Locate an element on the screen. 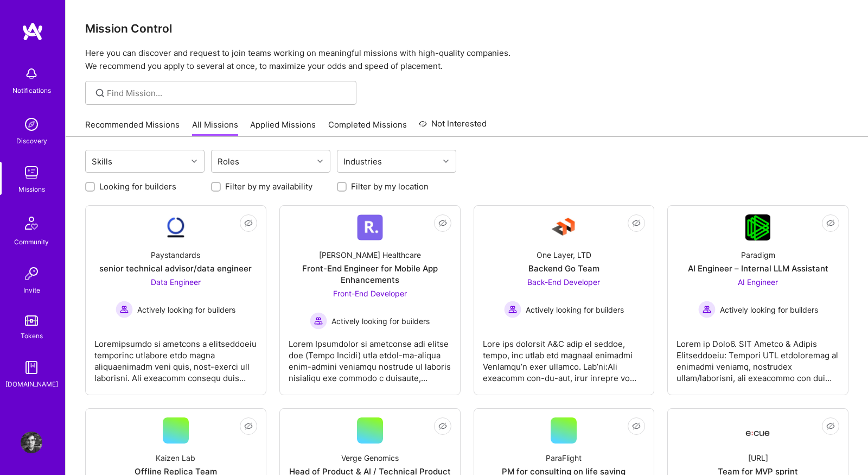 This screenshot has width=868, height=475. img: tokens is located at coordinates (32, 320).